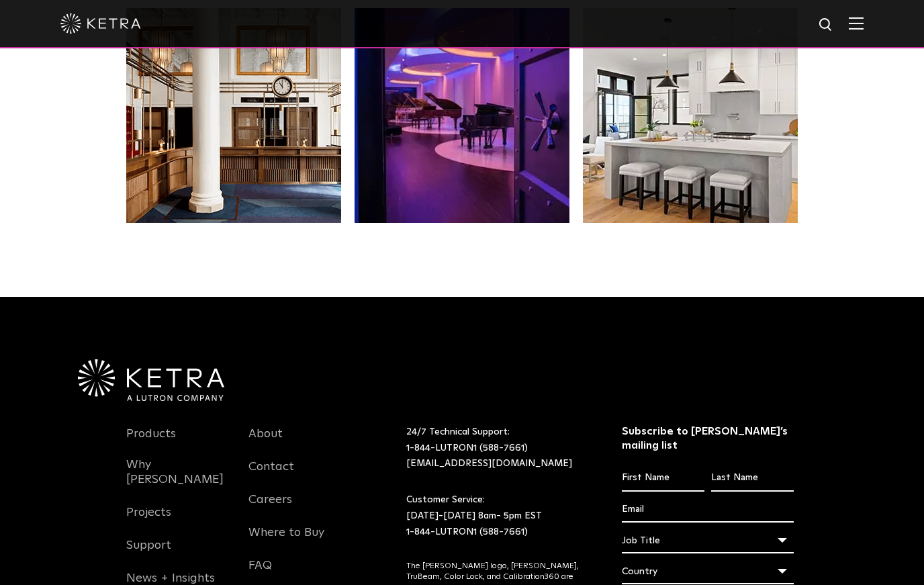 This screenshot has height=585, width=924. What do you see at coordinates (708, 541) in the screenshot?
I see `div: Job Title` at bounding box center [708, 541].